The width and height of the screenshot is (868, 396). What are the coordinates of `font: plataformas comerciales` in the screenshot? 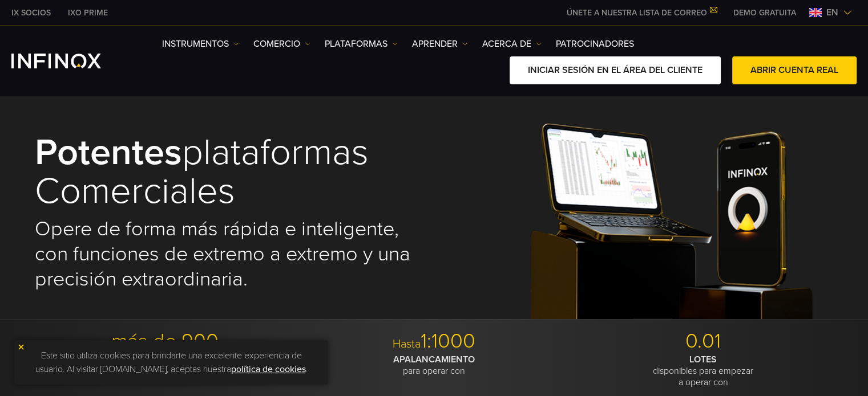 It's located at (202, 172).